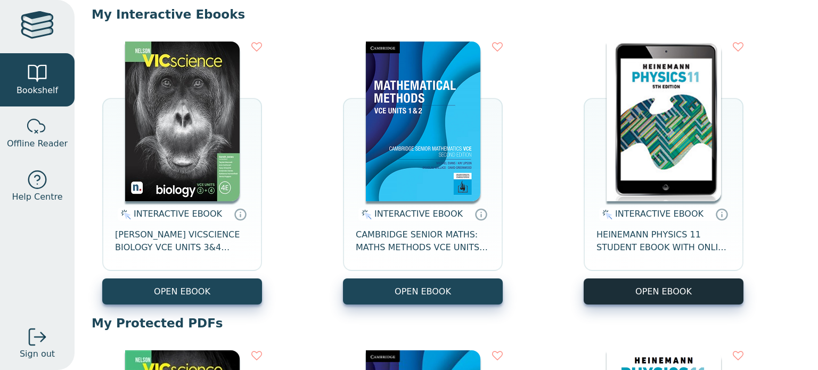  Describe the element at coordinates (37, 197) in the screenshot. I see `span: Help Centre` at that location.